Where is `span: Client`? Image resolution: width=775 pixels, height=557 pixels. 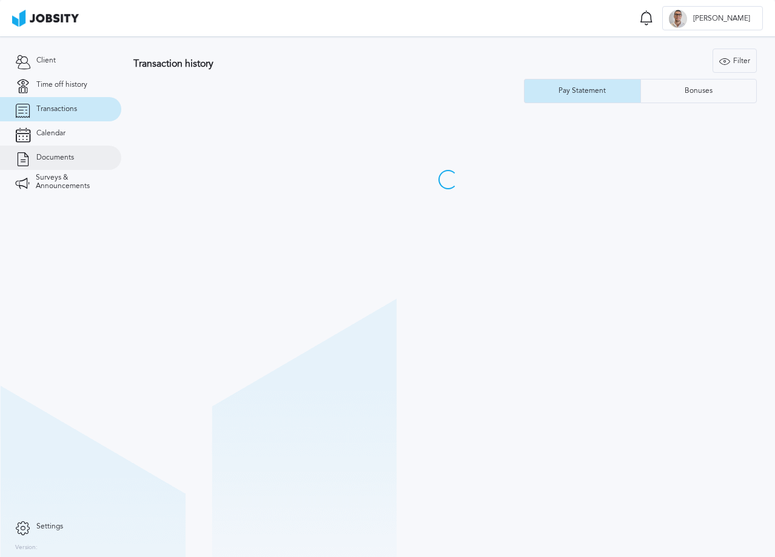
span: Client is located at coordinates (46, 61).